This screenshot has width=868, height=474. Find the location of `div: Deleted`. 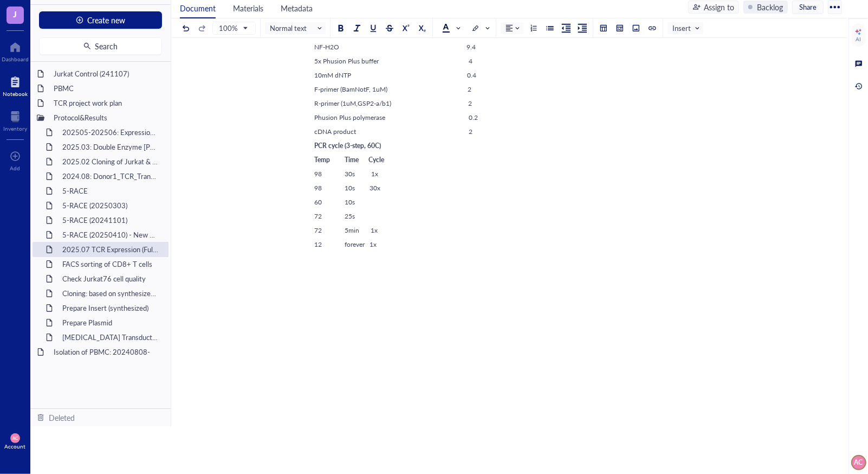

div: Deleted is located at coordinates (62, 417).